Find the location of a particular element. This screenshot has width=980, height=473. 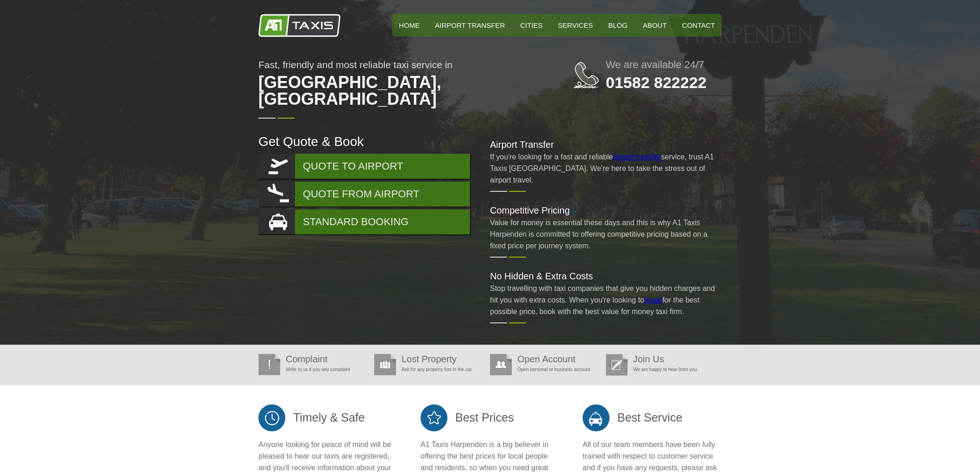

a: 01582 822222 is located at coordinates (656, 83).